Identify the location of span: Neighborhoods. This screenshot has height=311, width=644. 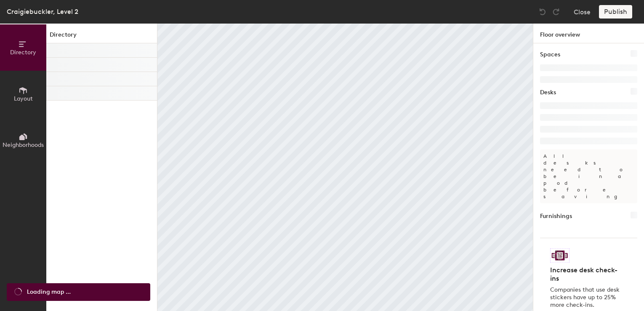
(23, 145).